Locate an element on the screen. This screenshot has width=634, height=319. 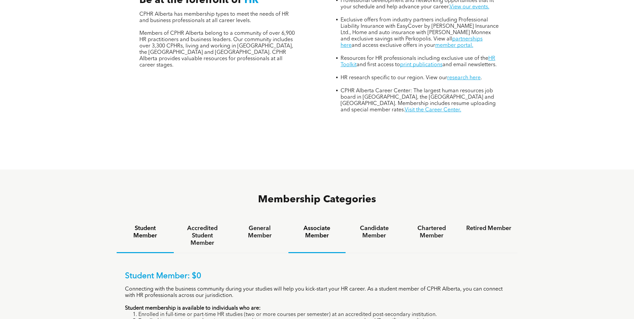
h4: Retired Member is located at coordinates (489, 228).